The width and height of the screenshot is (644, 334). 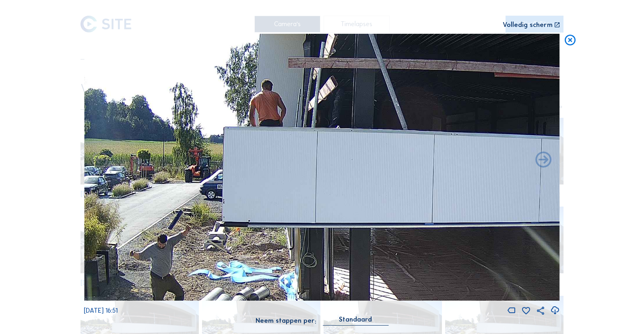 What do you see at coordinates (543, 160) in the screenshot?
I see `i: Back` at bounding box center [543, 160].